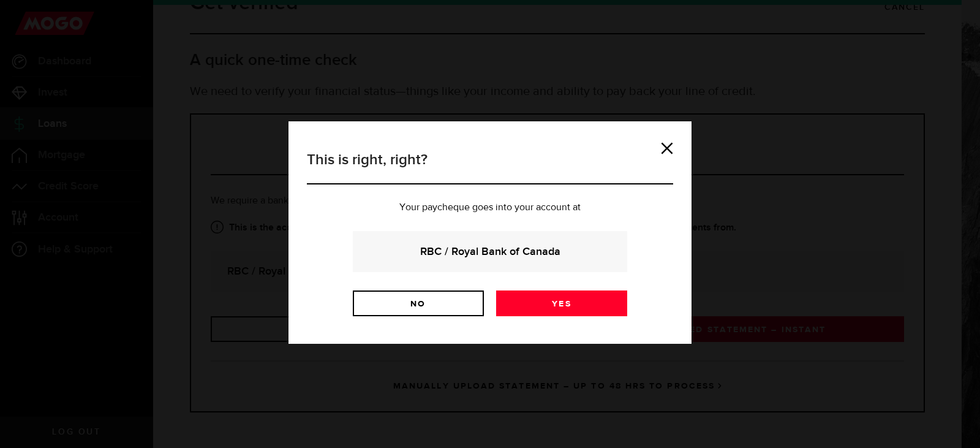 The image size is (980, 448). Describe the element at coordinates (419, 303) in the screenshot. I see `a: No` at that location.